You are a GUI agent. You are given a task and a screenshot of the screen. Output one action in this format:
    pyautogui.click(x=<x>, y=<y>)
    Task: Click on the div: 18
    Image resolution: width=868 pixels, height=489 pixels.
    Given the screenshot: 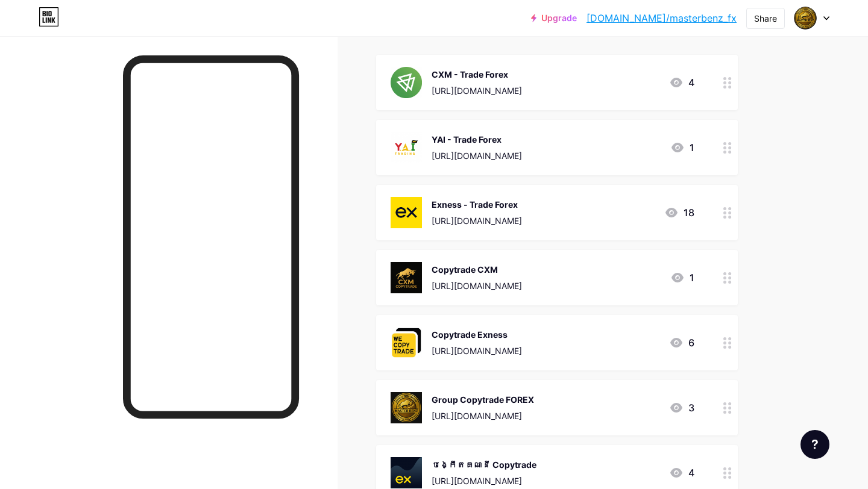 What is the action you would take?
    pyautogui.click(x=679, y=212)
    